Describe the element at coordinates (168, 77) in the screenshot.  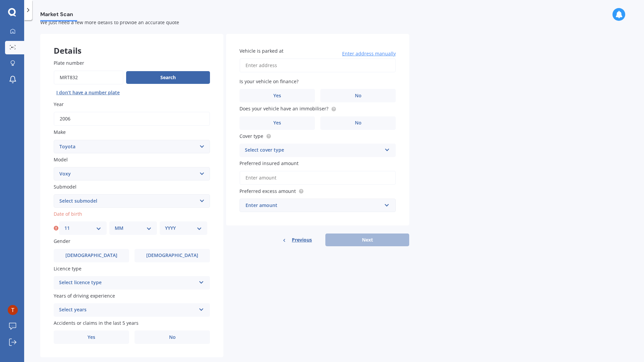
I see `button: Search` at that location.